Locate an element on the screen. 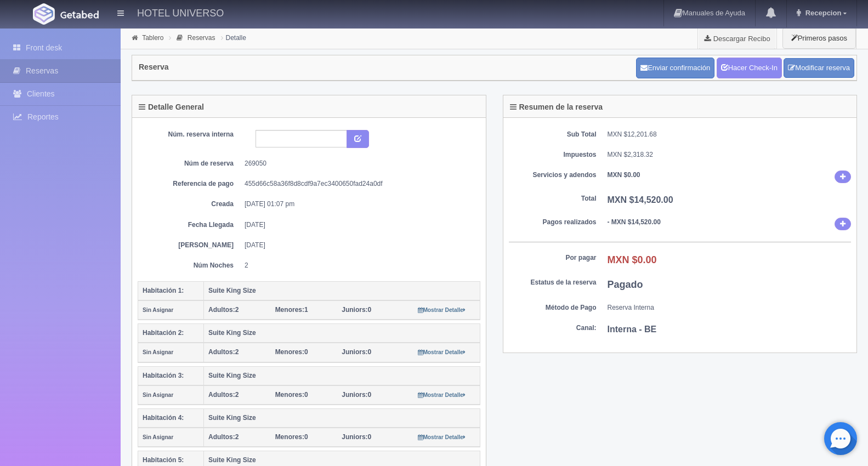 This screenshot has width=868, height=466. li: Detalle is located at coordinates (234, 37).